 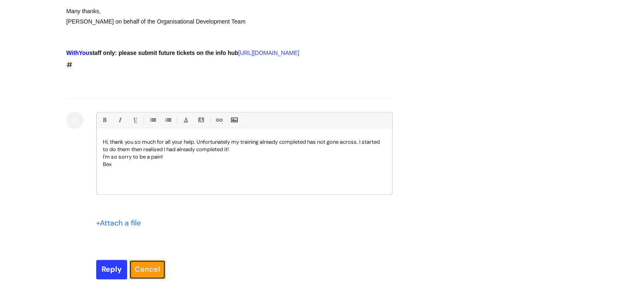 What do you see at coordinates (135, 120) in the screenshot?
I see `a: Underline(Ctrl-U)` at bounding box center [135, 120].